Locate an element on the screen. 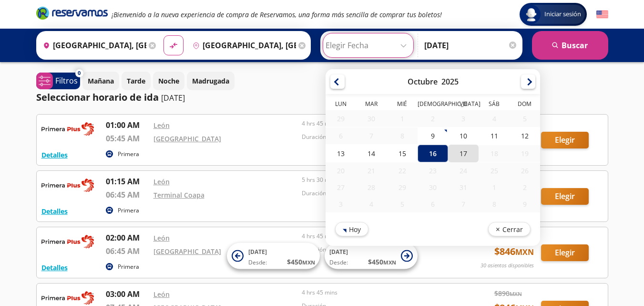 The height and width of the screenshot is (306, 644). div: 04-Oct-25 is located at coordinates (494, 118).